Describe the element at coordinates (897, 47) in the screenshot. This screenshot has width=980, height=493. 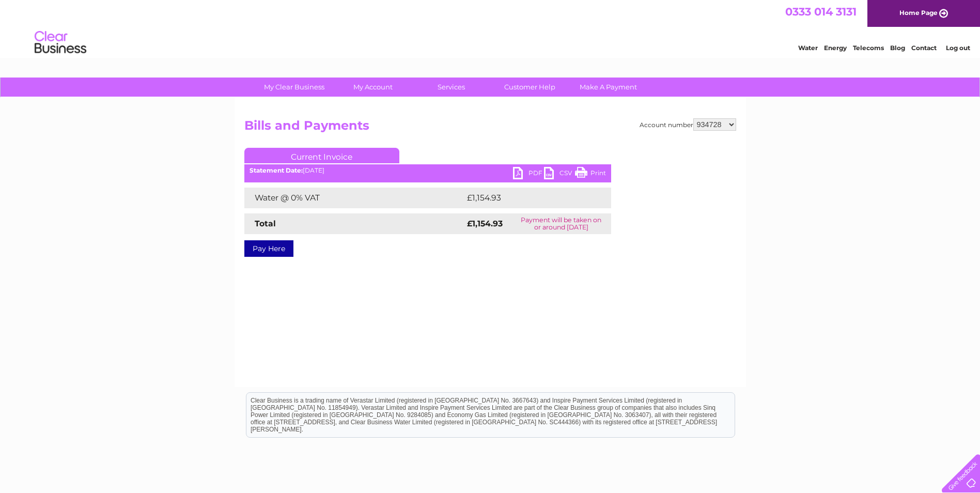
I see `a: Blog` at that location.